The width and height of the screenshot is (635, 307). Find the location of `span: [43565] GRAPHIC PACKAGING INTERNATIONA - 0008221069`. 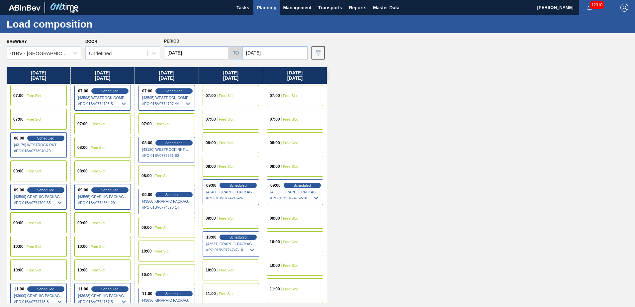

span: [43565] GRAPHIC PACKAGING INTERNATIONA - 0008221069 is located at coordinates (103, 197).